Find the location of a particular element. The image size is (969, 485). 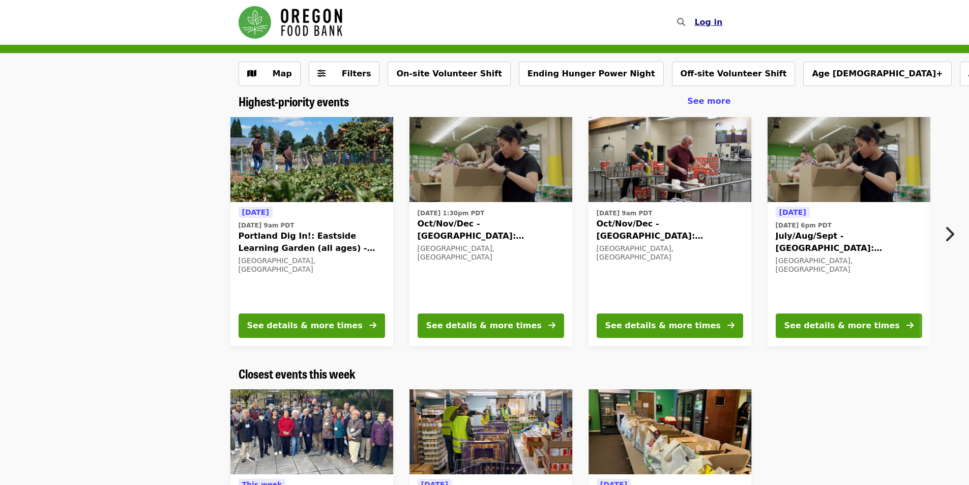

img: Portland Dig In!: Eastside Learning Garden (all ages) - Aug/Sept/Oct organized by Oregon Food Bank is located at coordinates (312, 160).